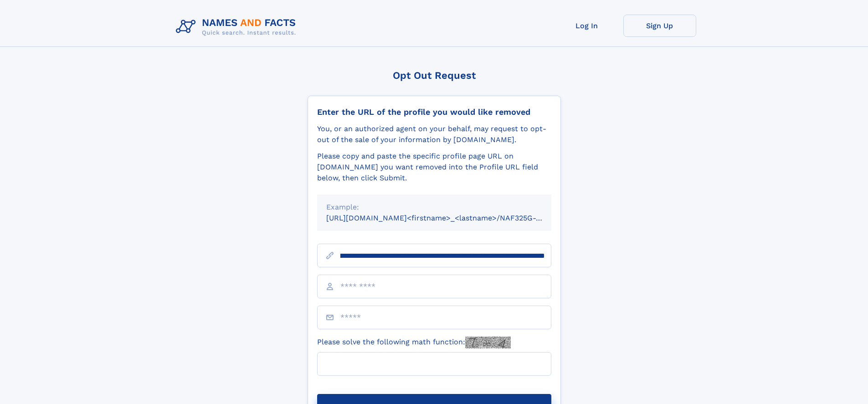  I want to click on div: Enter the URL of the profile you would like removed, so click(434, 112).